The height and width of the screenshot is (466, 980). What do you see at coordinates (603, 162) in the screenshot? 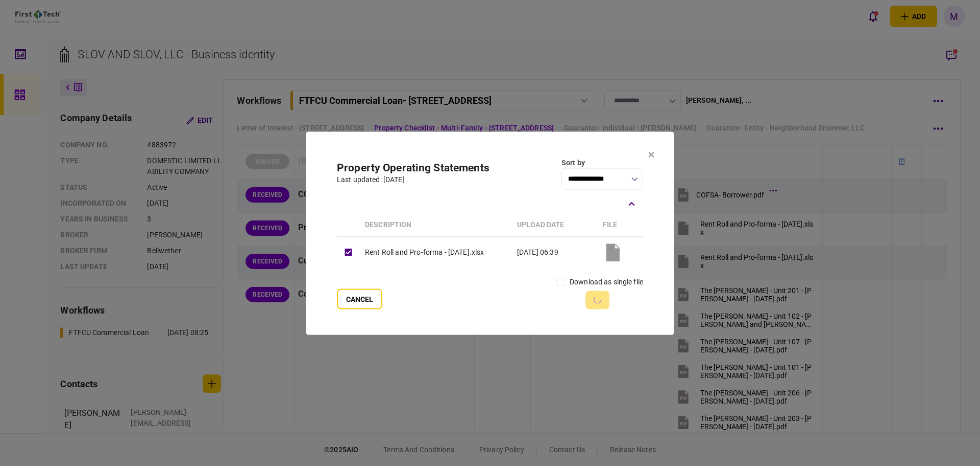
I see `div: Sort by` at bounding box center [603, 162].